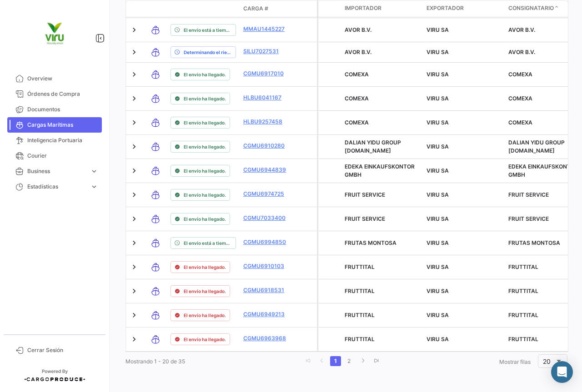 The image size is (582, 392). Describe the element at coordinates (54, 94) in the screenshot. I see `a: Órdenes de Compra` at that location.